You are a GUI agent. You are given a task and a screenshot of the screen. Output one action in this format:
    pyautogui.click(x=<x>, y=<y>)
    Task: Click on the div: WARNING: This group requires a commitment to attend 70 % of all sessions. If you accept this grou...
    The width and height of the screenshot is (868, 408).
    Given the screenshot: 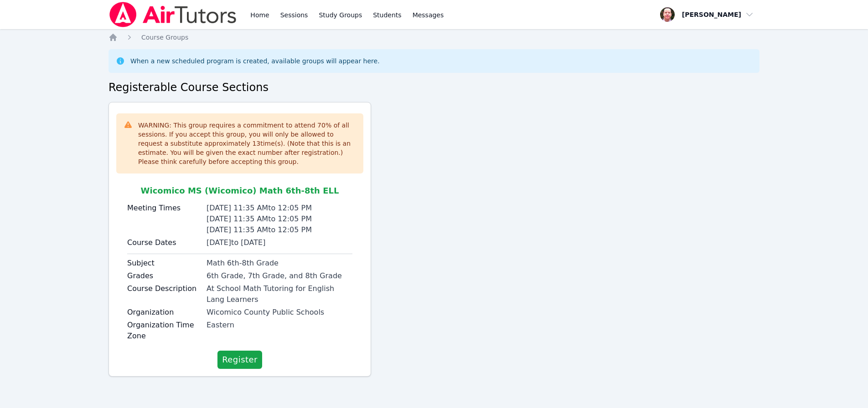 What is the action you would take?
    pyautogui.click(x=247, y=144)
    